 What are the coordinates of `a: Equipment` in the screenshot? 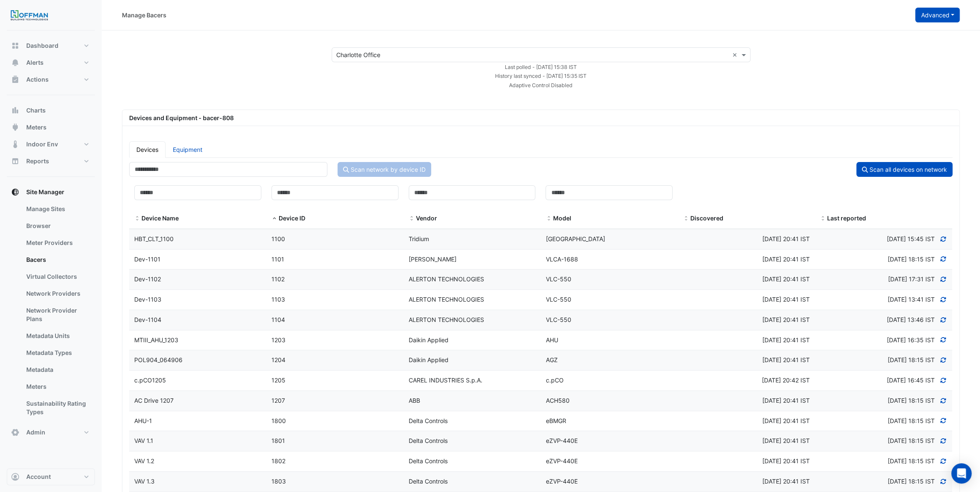 It's located at (188, 150).